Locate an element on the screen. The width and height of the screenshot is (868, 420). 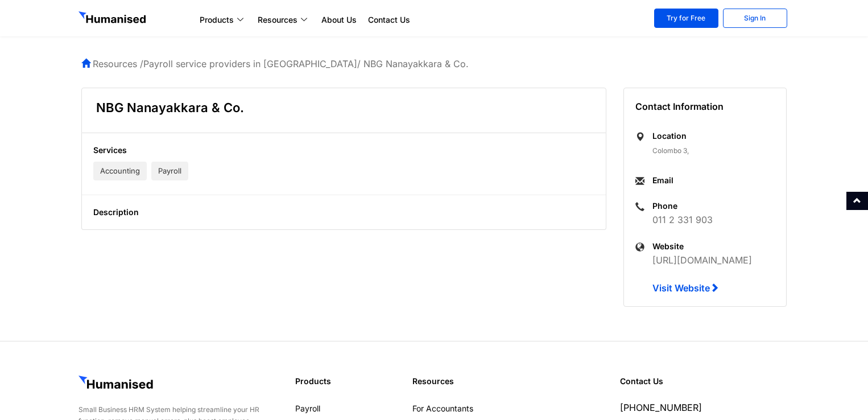
h6: Location is located at coordinates (714, 136).